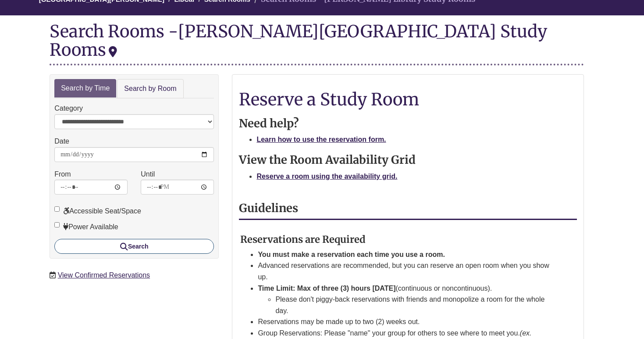  What do you see at coordinates (68, 108) in the screenshot?
I see `label: Category` at bounding box center [68, 108].